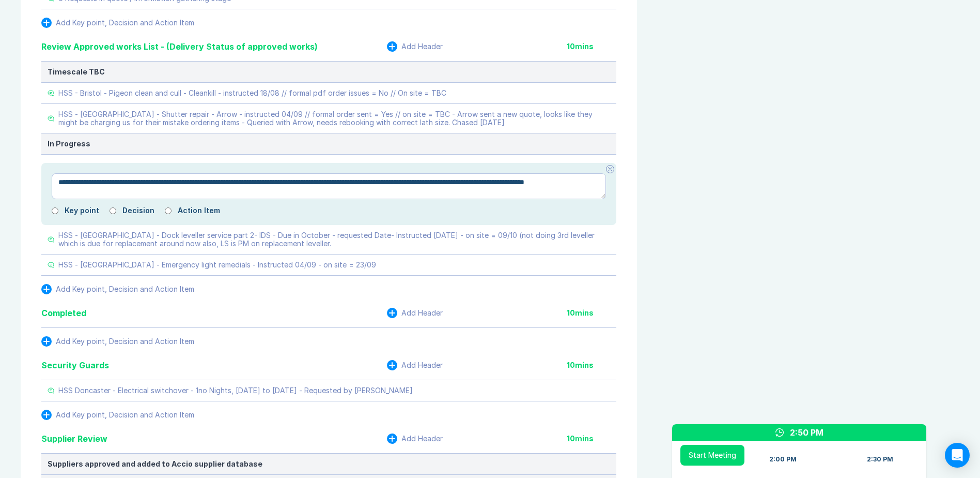 This screenshot has height=478, width=980. What do you see at coordinates (328, 464) in the screenshot?
I see `div: Suppliers approved and added to Accio supplier database` at bounding box center [328, 464].